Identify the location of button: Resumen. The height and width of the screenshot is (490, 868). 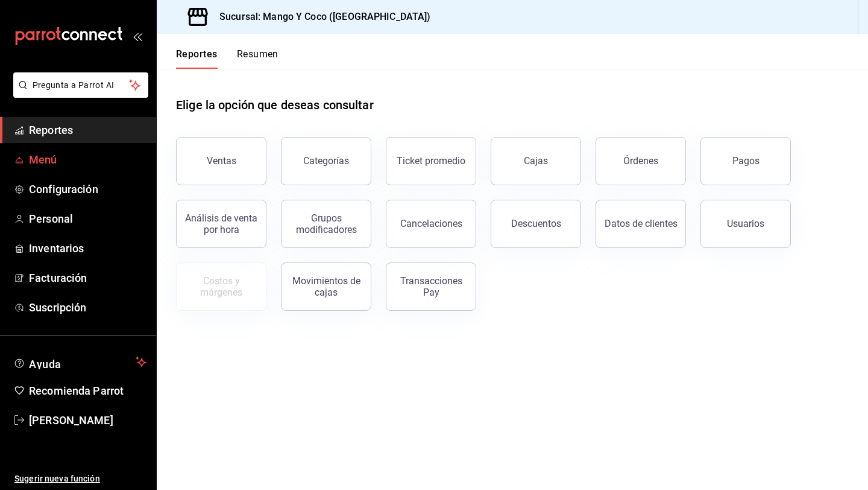
(258, 58).